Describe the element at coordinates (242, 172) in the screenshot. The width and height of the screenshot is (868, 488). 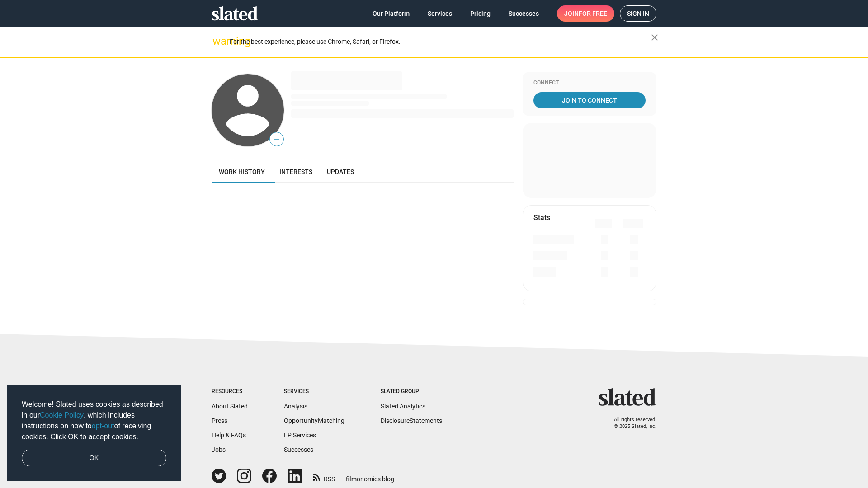
I see `a: Work history` at that location.